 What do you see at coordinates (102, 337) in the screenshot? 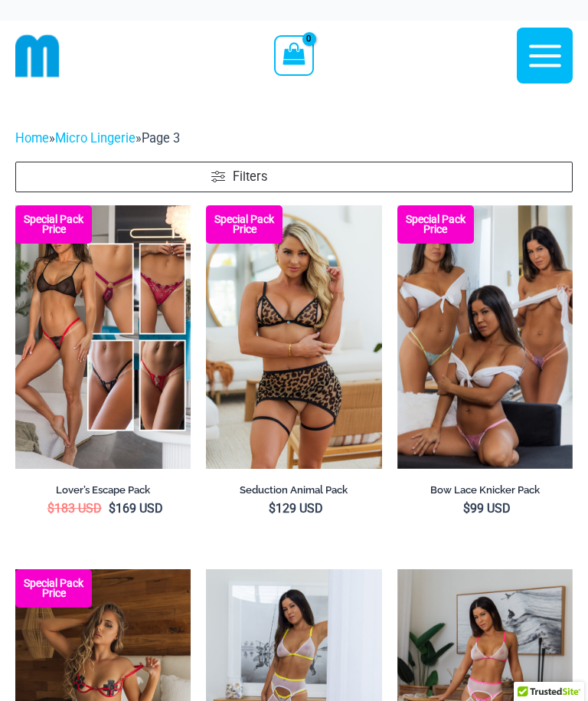
I see `img: Lovers Escape Pack` at bounding box center [102, 337].